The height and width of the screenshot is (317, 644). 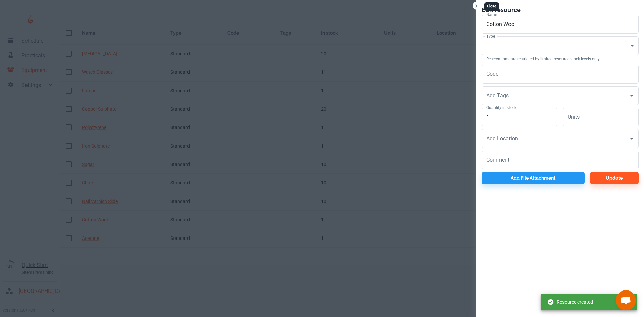 I want to click on label: Quantity in stock, so click(x=501, y=107).